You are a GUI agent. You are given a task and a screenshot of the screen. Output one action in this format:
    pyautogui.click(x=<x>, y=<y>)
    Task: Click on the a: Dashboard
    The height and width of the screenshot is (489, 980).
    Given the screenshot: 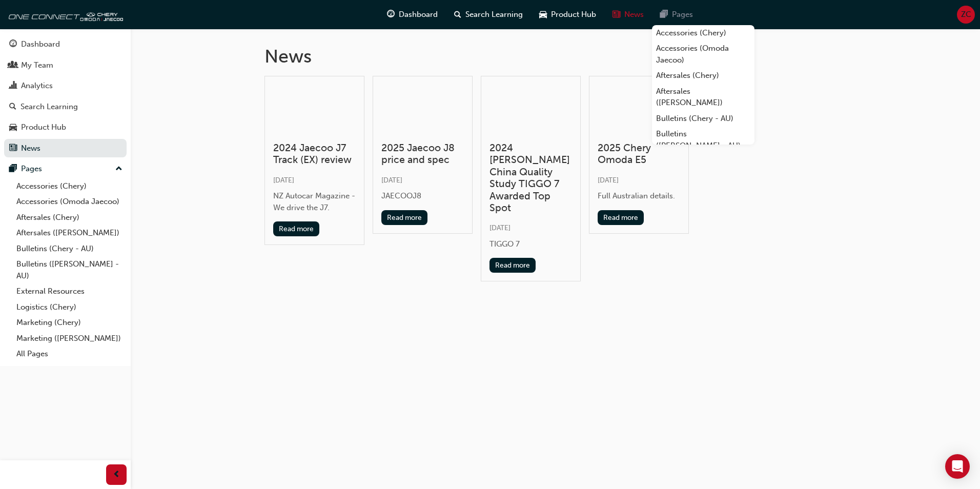 What is the action you would take?
    pyautogui.click(x=65, y=44)
    